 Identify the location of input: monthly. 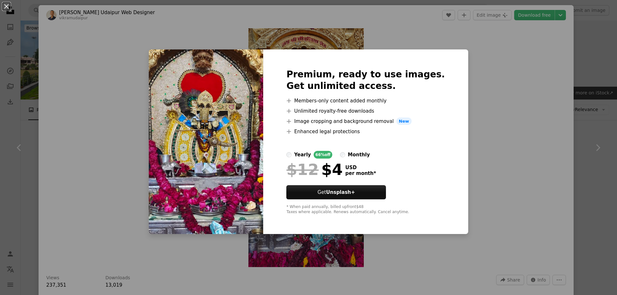
(342, 155).